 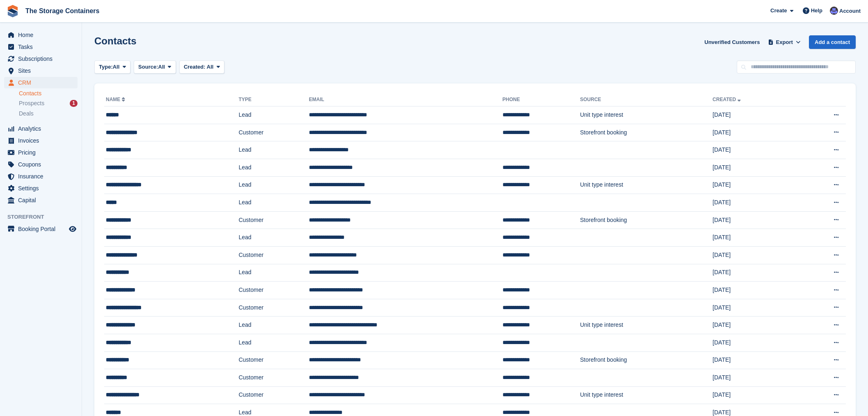 What do you see at coordinates (779, 10) in the screenshot?
I see `span: Create` at bounding box center [779, 10].